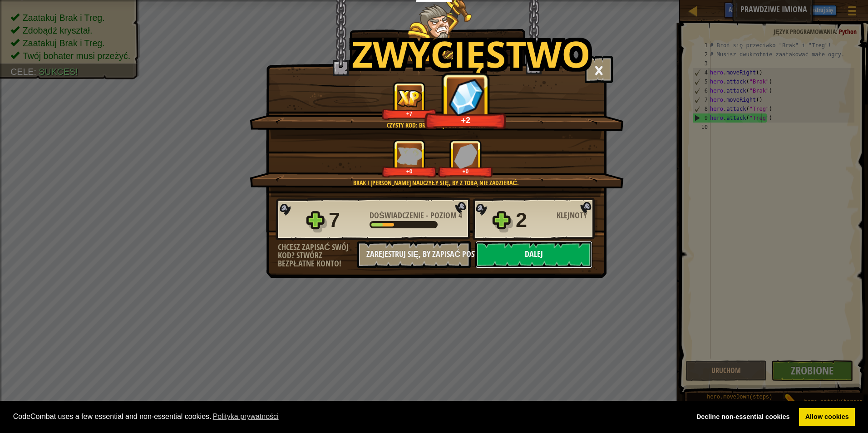 The width and height of the screenshot is (868, 433). I want to click on div: Czysty kod: brak błędów czy uwag., so click(436, 125).